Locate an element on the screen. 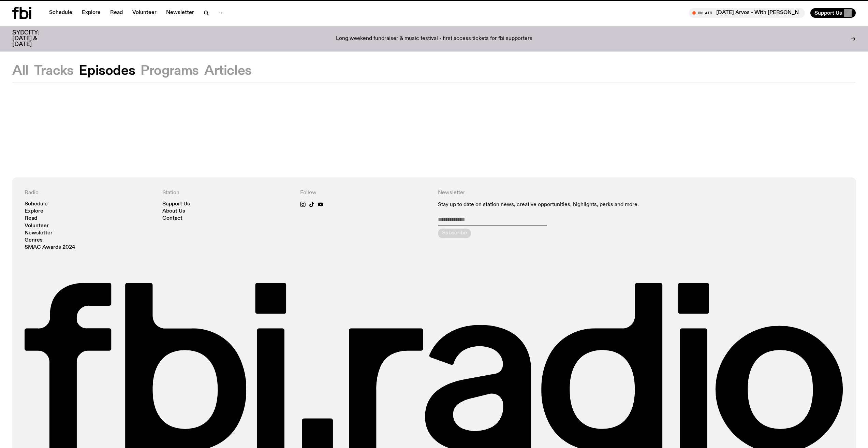  button: All is located at coordinates (20, 71).